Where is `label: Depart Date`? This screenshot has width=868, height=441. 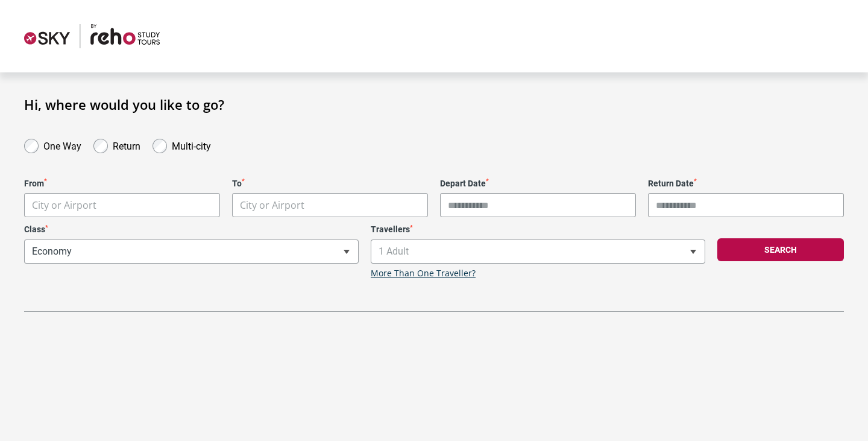 label: Depart Date is located at coordinates (538, 183).